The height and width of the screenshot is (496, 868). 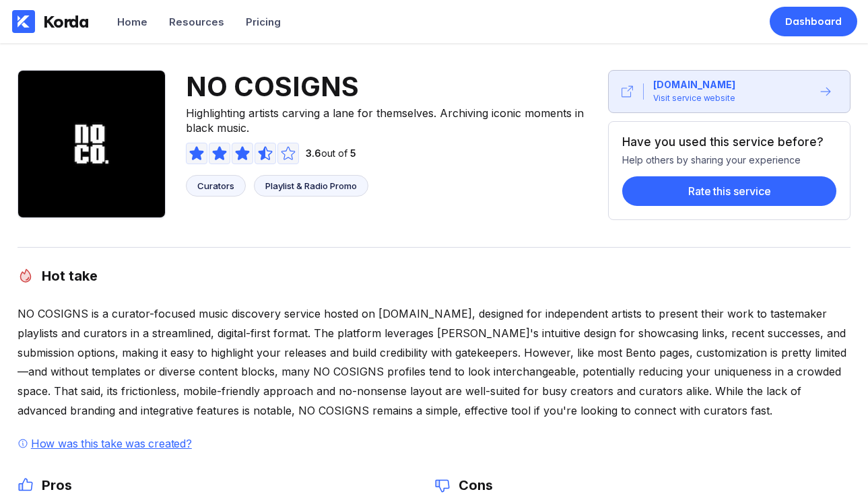 What do you see at coordinates (328, 153) in the screenshot?
I see `div: out of` at bounding box center [328, 153].